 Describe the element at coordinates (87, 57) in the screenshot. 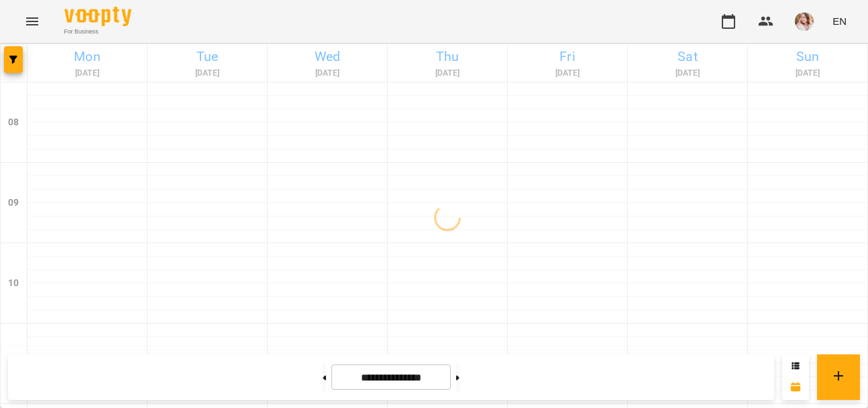

I see `h6: Mon` at that location.